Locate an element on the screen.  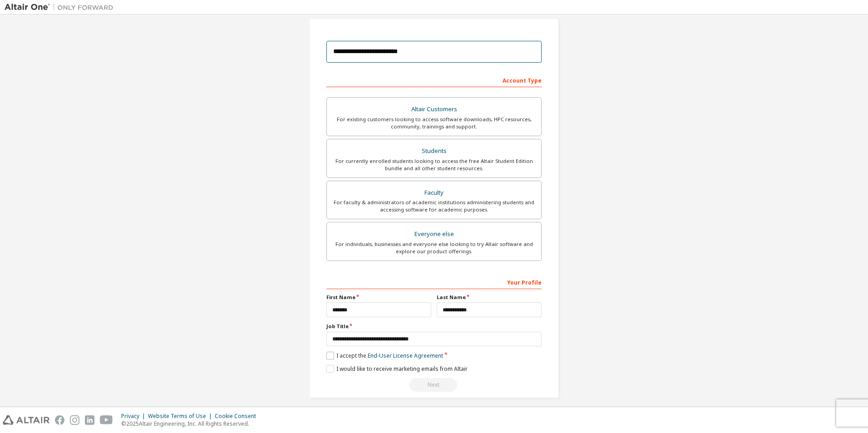
div: Faculty is located at coordinates (434, 193).